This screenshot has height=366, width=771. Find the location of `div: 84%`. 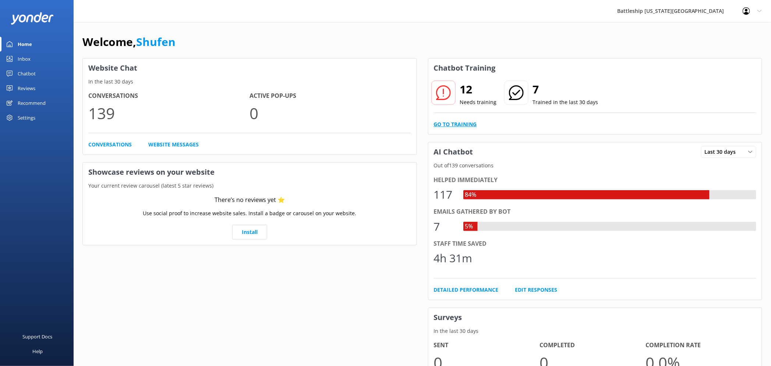

div: 84% is located at coordinates (470, 195).